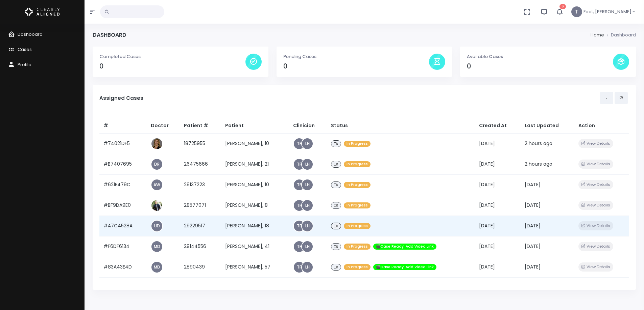 The image size is (644, 310). I want to click on span: Dashboard, so click(30, 34).